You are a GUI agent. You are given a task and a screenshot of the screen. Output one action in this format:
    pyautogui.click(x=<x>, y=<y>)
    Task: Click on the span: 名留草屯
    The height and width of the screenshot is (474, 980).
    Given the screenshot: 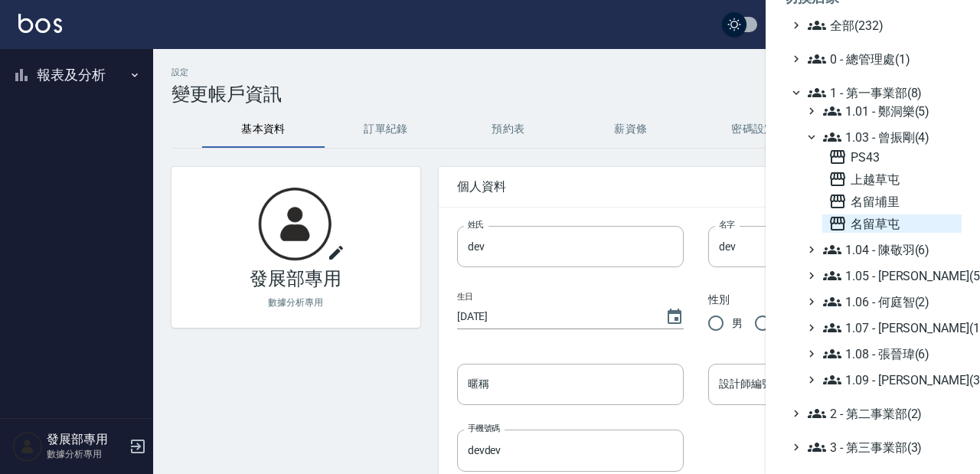 What is the action you would take?
    pyautogui.click(x=892, y=224)
    